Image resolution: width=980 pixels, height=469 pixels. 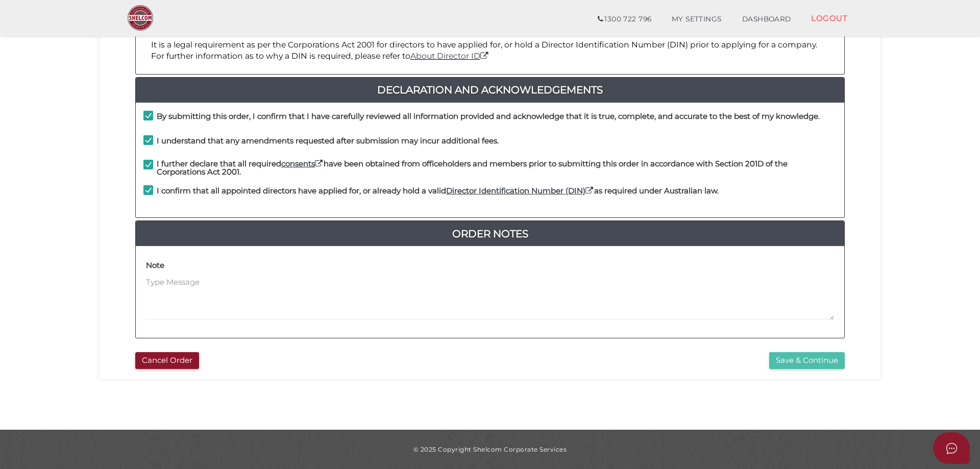 I want to click on a: Declaration And Acknowledgements, so click(x=490, y=90).